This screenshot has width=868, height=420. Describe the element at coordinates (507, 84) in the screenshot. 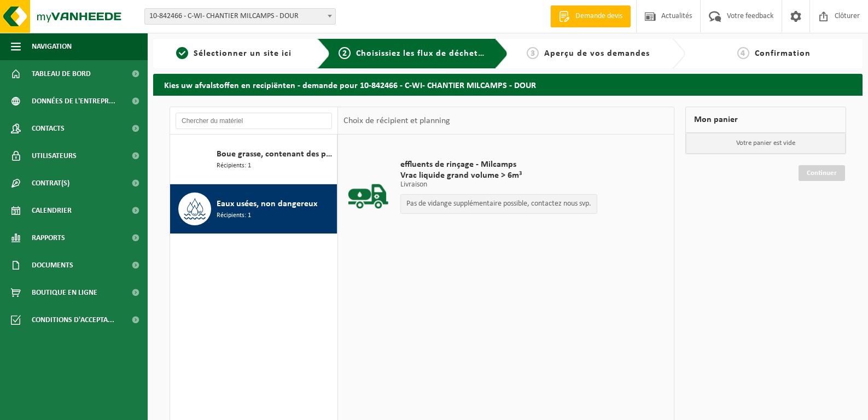

I see `h2: Kies uw afvalstoffen en recipiënten - demande pour 10-842466 - C-WI- CHANTIER MILCAMPS - DOUR` at that location.